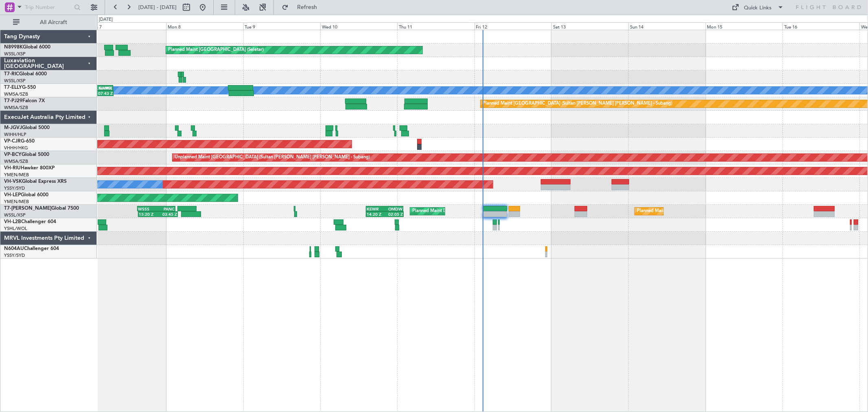  I want to click on span: M-JGVJ, so click(13, 128).